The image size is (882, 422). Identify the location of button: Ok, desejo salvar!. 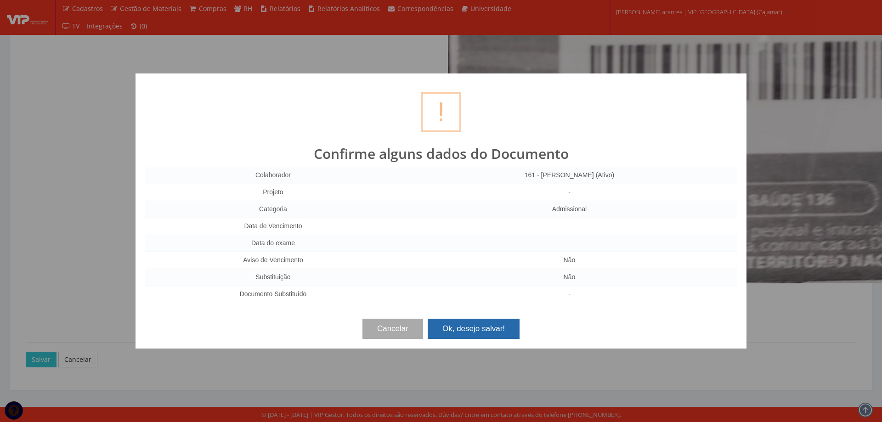
(474, 329).